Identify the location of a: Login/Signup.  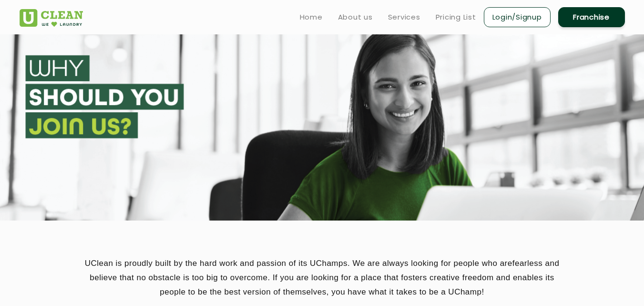
(517, 17).